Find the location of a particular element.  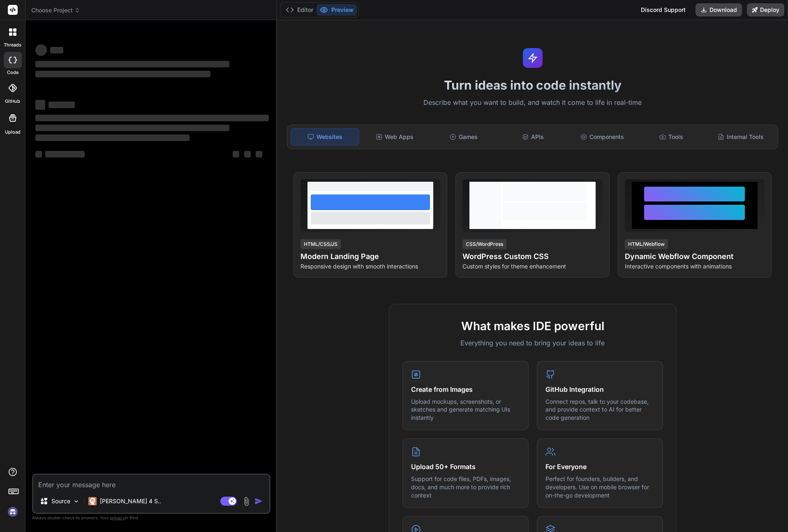

button: Deploy is located at coordinates (766, 10).